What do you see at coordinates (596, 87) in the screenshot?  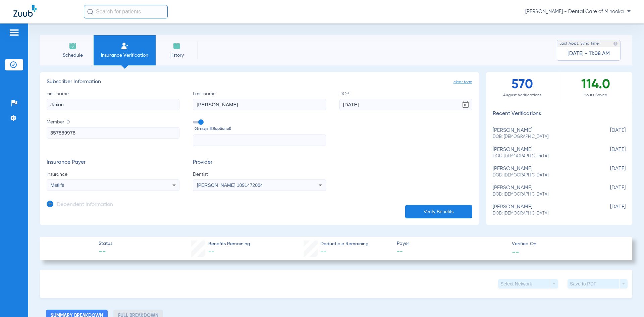 I see `div: 114.0` at bounding box center [596, 87].